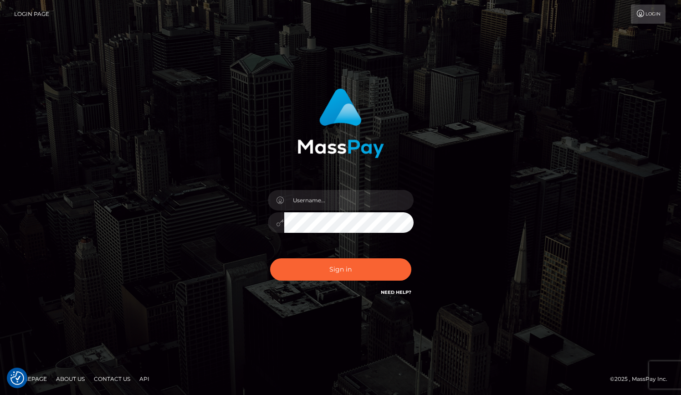 This screenshot has width=681, height=395. Describe the element at coordinates (144, 379) in the screenshot. I see `a: API` at that location.